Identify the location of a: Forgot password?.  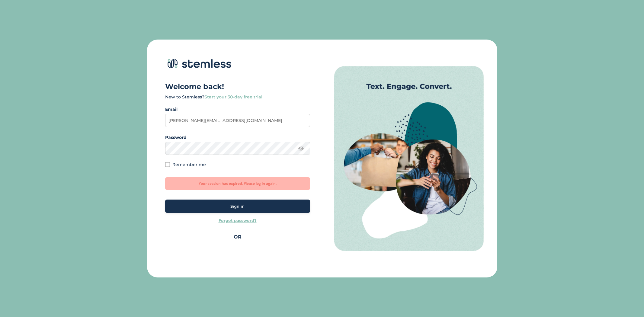
(238, 221).